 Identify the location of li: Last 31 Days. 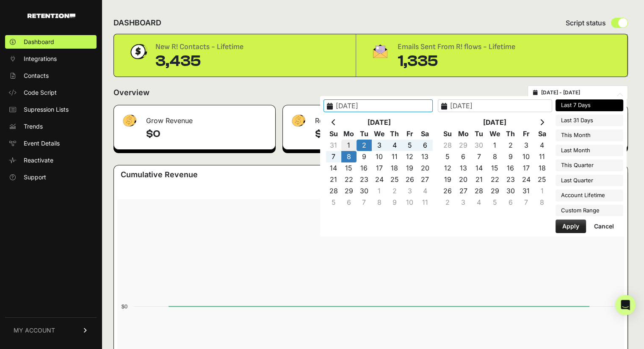
(589, 120).